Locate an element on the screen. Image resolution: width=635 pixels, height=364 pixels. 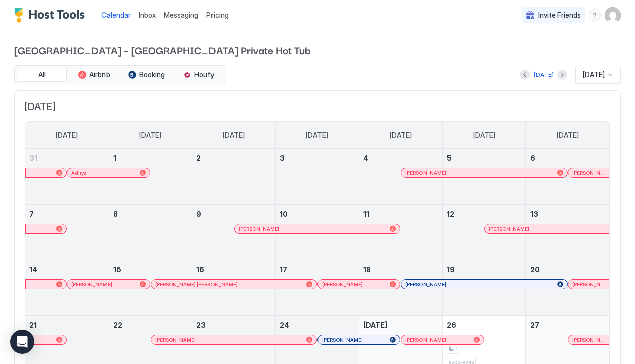
a: September 22, 2025 is located at coordinates (150, 325).